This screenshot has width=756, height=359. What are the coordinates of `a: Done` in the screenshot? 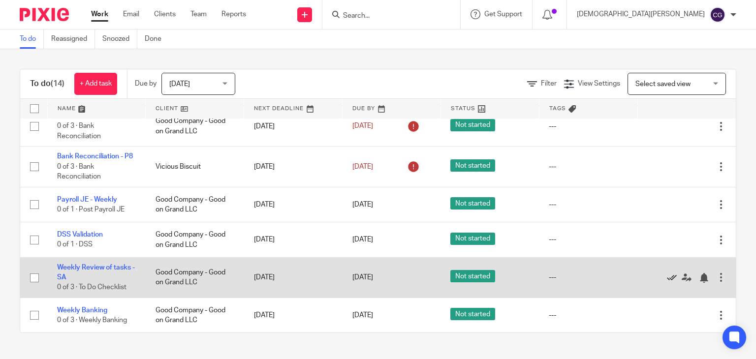 It's located at (157, 39).